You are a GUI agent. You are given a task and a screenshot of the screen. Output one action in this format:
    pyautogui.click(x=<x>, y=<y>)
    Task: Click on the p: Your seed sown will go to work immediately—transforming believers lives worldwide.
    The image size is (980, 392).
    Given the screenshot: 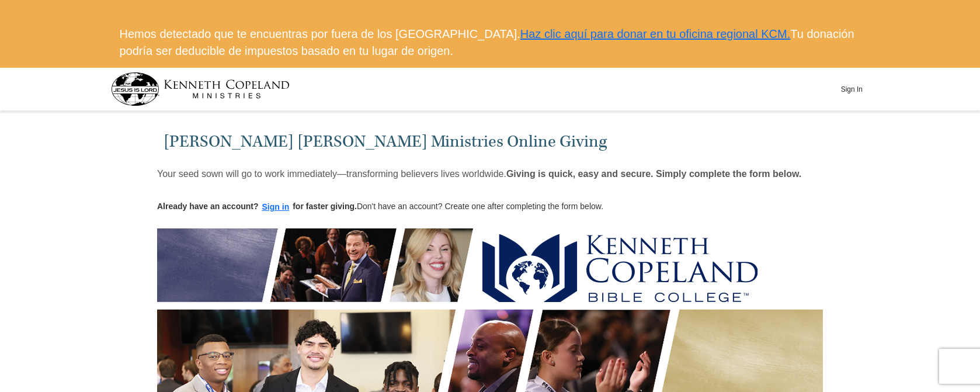 What is the action you would take?
    pyautogui.click(x=479, y=174)
    